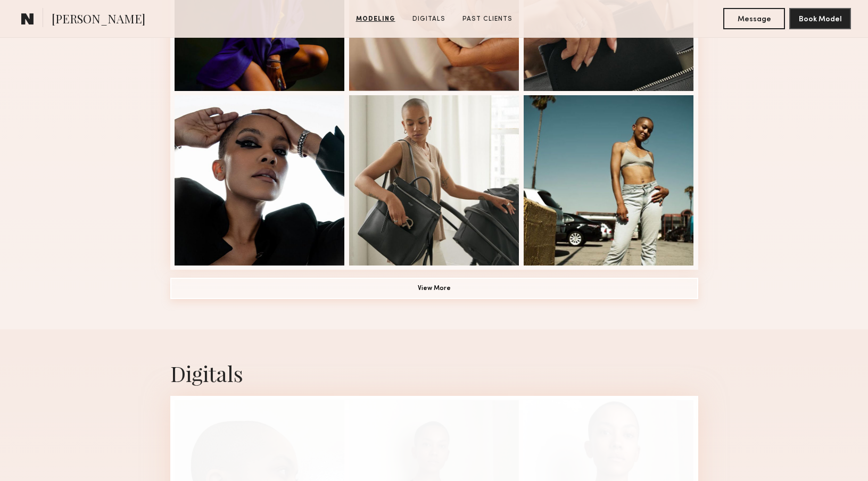  Describe the element at coordinates (820, 18) in the screenshot. I see `button: Book Model` at that location.